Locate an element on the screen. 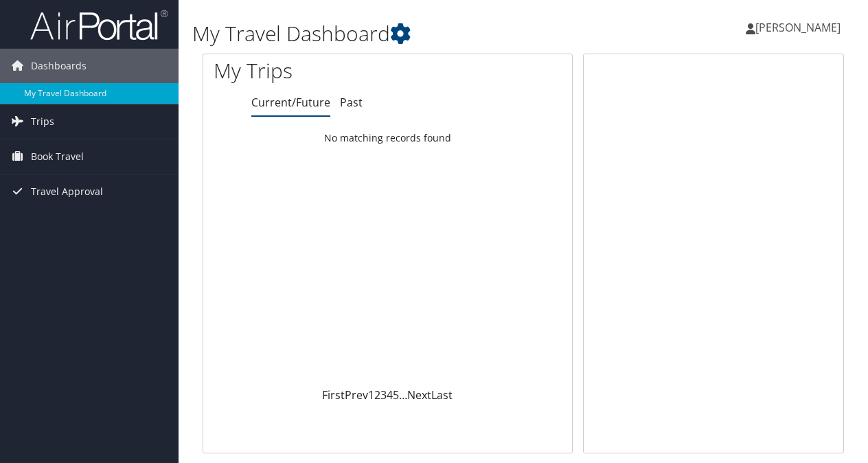 The height and width of the screenshot is (463, 868). span: Dashboards is located at coordinates (58, 66).